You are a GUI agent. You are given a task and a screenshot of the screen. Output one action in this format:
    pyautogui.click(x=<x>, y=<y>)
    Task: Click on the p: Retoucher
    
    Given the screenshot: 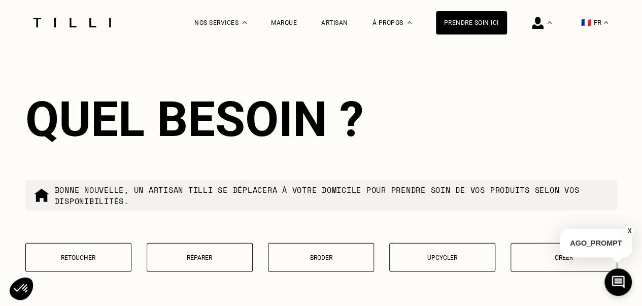 What is the action you would take?
    pyautogui.click(x=78, y=258)
    